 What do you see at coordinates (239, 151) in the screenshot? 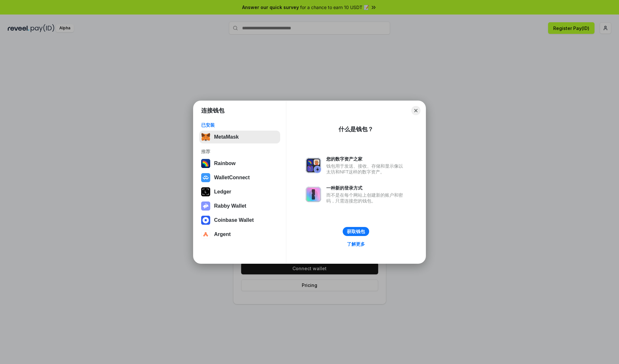
I see `div: 推荐` at bounding box center [239, 151].